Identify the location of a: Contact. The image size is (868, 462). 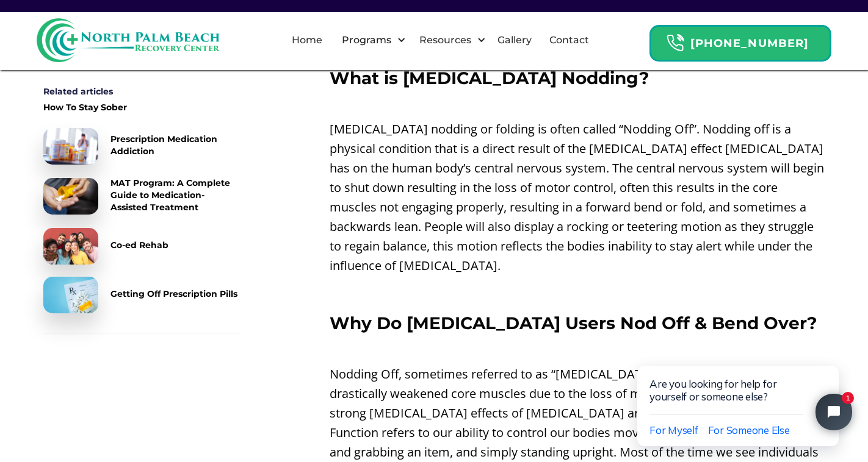
(569, 40).